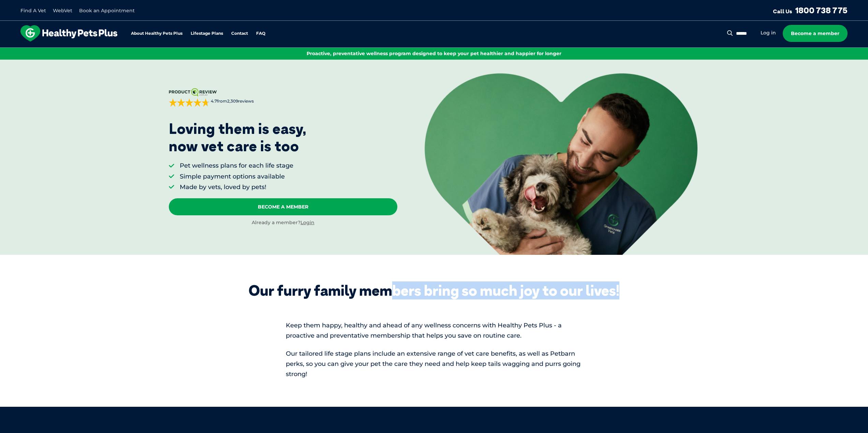 The image size is (868, 433). Describe the element at coordinates (261, 34) in the screenshot. I see `a: FAQ` at that location.